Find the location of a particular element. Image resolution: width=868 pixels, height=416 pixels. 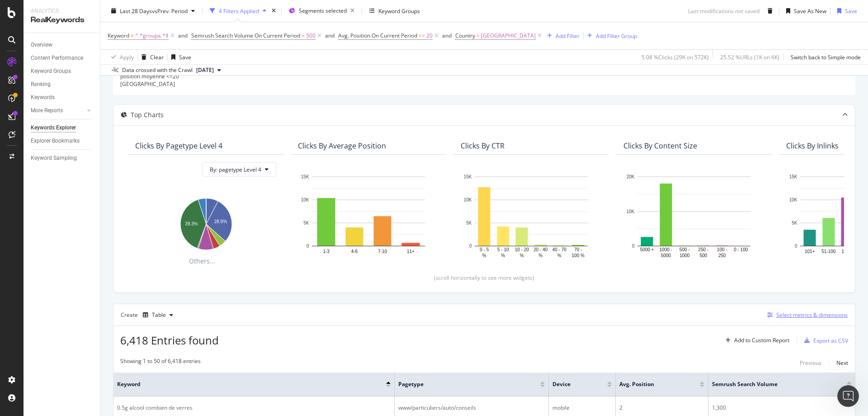

button: Previous is located at coordinates (811, 363).